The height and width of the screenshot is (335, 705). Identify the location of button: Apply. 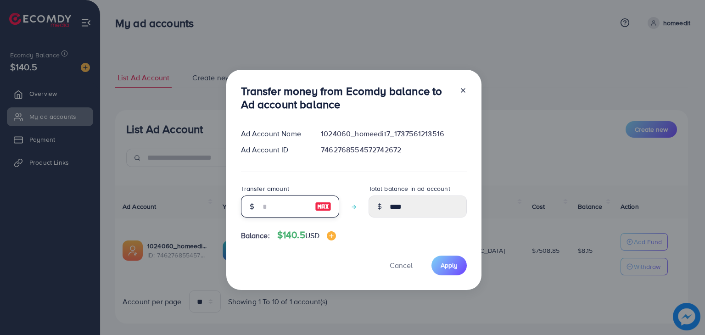
(449, 265).